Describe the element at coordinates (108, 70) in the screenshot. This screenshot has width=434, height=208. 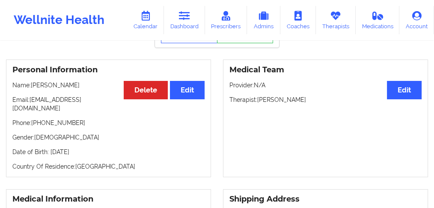
I see `h3: Personal Information` at that location.